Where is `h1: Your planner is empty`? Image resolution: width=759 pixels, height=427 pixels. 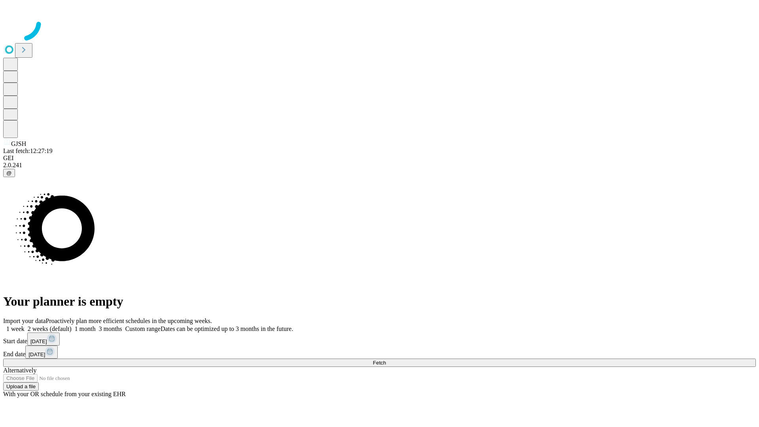 h1: Your planner is empty is located at coordinates (379, 301).